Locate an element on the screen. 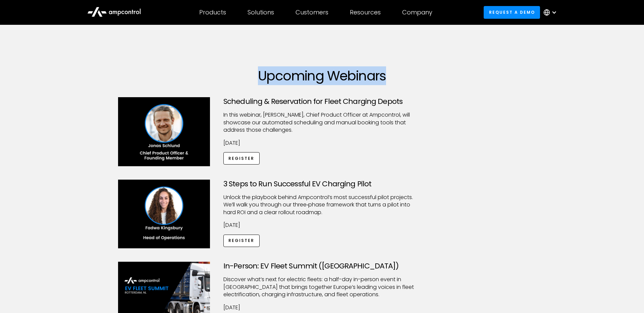 The width and height of the screenshot is (644, 313). h1: Upcoming Webinars is located at coordinates (322, 76).